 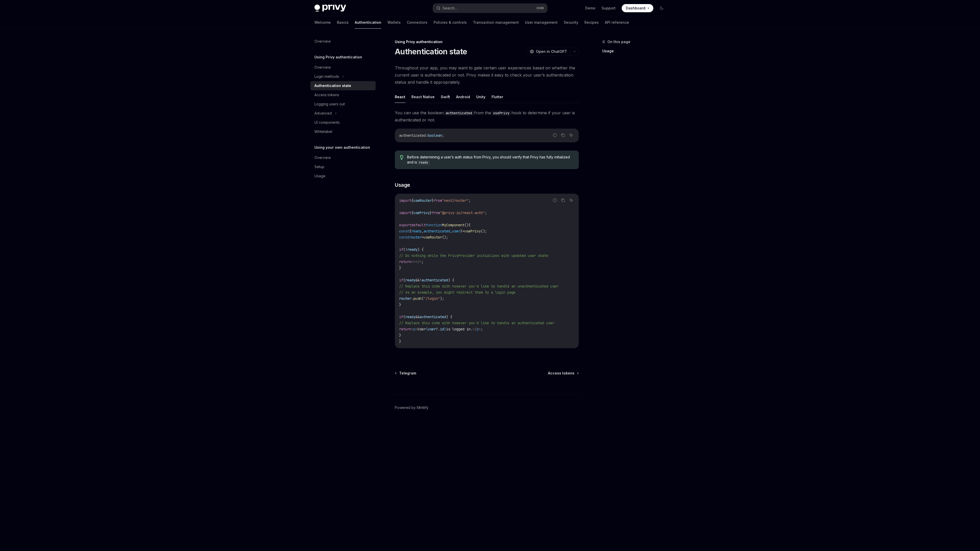 I want to click on div: Login methods, so click(x=327, y=77).